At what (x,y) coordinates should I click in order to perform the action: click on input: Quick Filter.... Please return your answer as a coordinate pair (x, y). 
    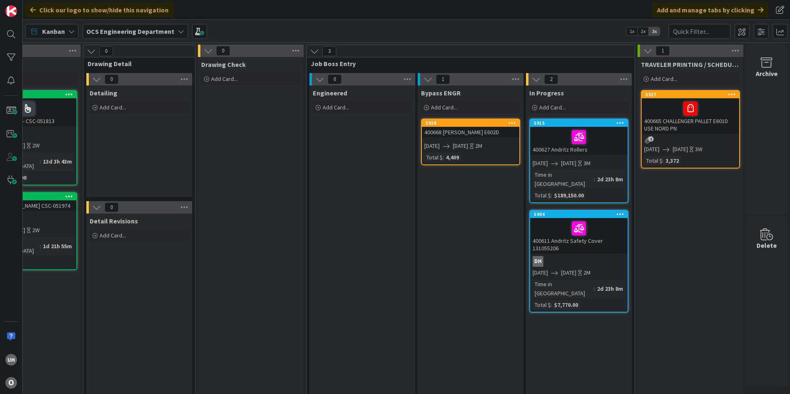
    Looking at the image, I should click on (700, 31).